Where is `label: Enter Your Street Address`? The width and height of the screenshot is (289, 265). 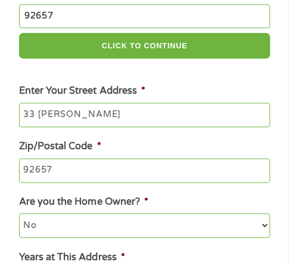 label: Enter Your Street Address is located at coordinates (82, 91).